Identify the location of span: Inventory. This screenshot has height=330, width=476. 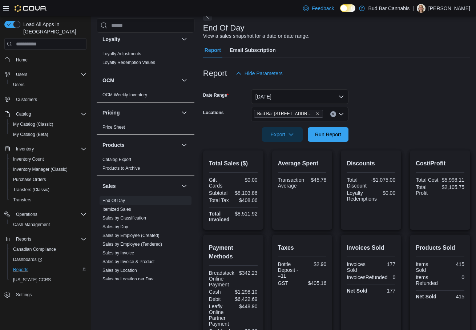
(50, 149).